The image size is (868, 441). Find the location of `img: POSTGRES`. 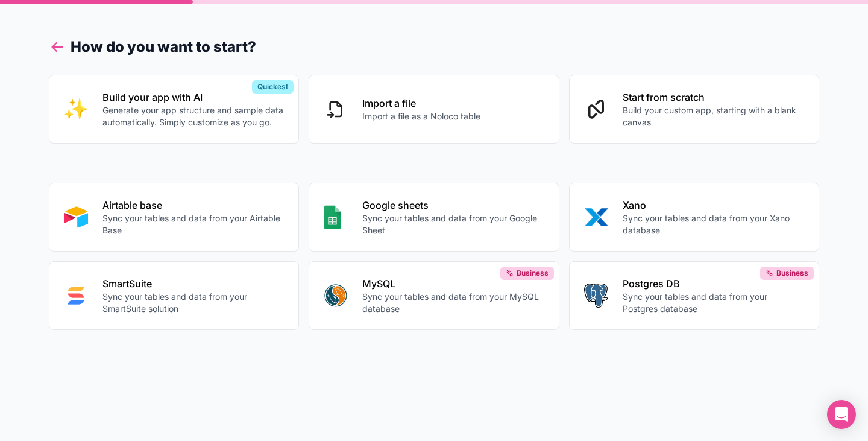

img: POSTGRES is located at coordinates (596, 295).